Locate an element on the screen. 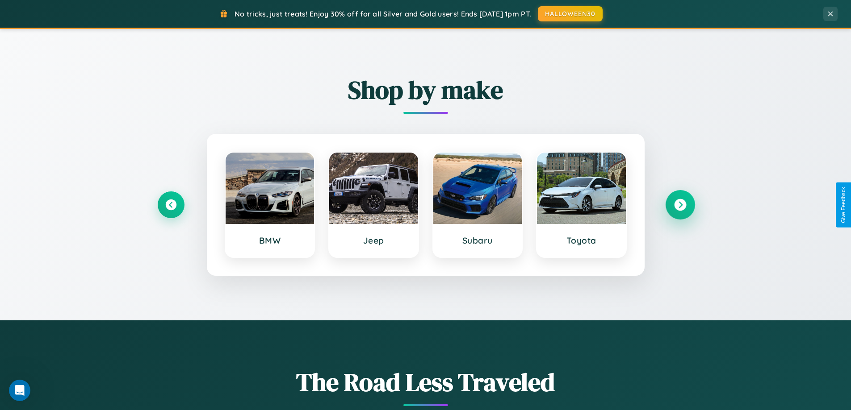 The height and width of the screenshot is (410, 851). h3: Subaru is located at coordinates (477, 241).